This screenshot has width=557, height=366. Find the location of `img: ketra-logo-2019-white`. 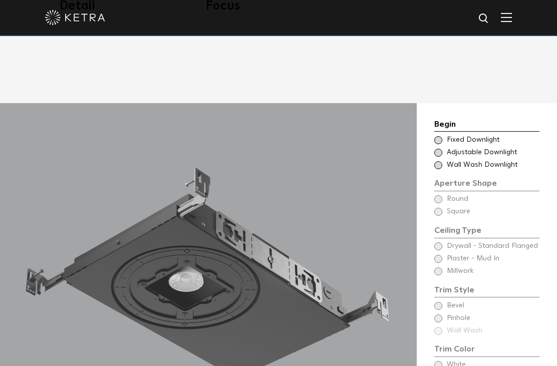

img: ketra-logo-2019-white is located at coordinates (75, 18).